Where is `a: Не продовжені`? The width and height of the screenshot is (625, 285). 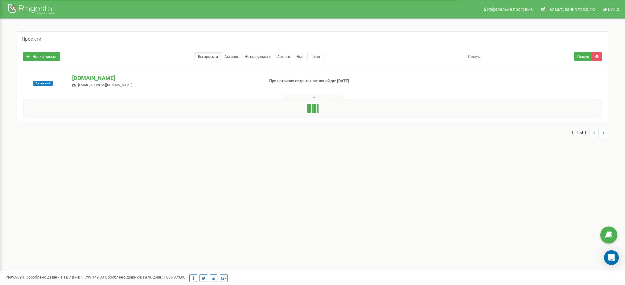
a: Не продовжені is located at coordinates (257, 57).